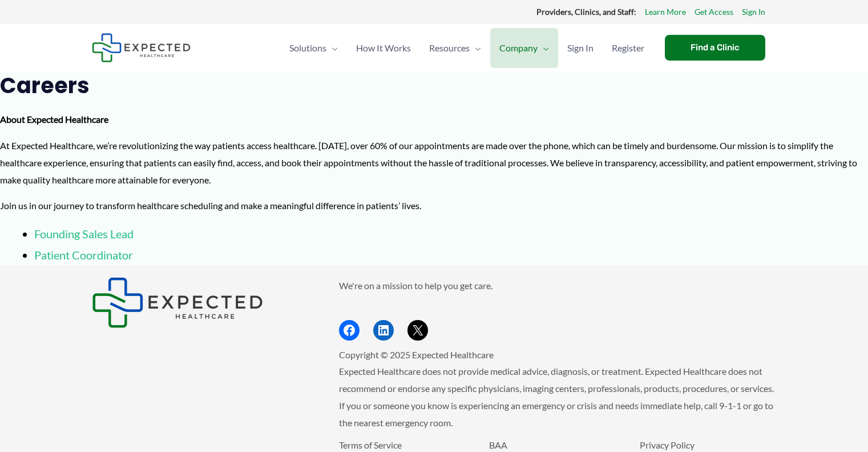 The image size is (868, 452). What do you see at coordinates (557, 397) in the screenshot?
I see `span: Expected Healthcare does not provide medical advice, diagnosis, or treatment. Expected Healthcare...` at bounding box center [557, 397].